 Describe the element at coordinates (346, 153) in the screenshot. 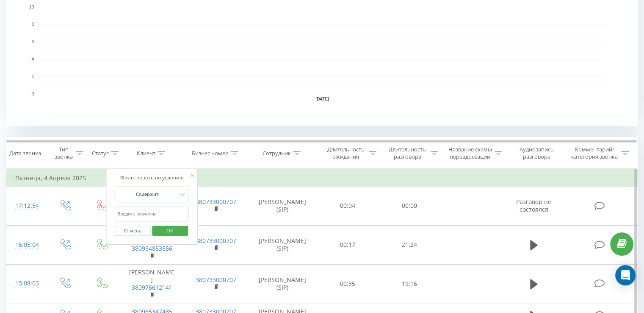

I see `div: Длительность ожидания` at that location.